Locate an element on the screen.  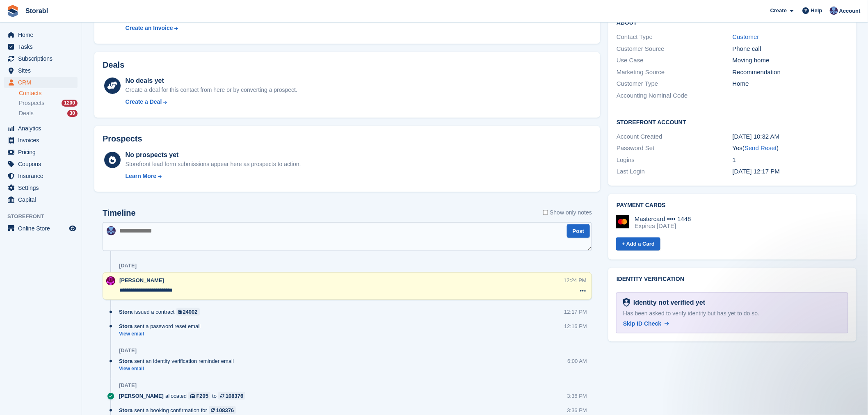
div: Use Case is located at coordinates (675, 60).